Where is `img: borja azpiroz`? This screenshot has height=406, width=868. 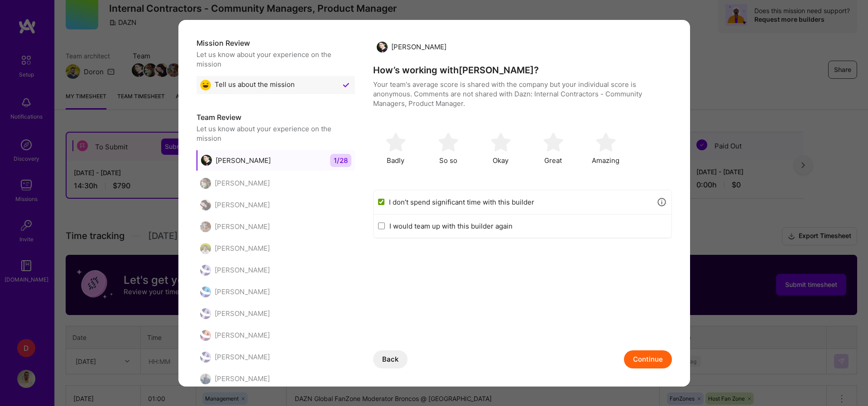 img: borja azpiroz is located at coordinates (206, 357).